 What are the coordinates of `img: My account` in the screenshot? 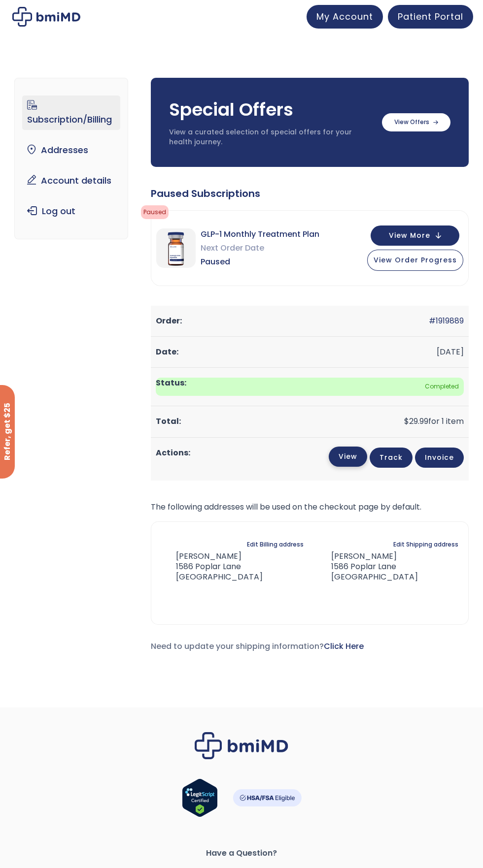 It's located at (47, 17).